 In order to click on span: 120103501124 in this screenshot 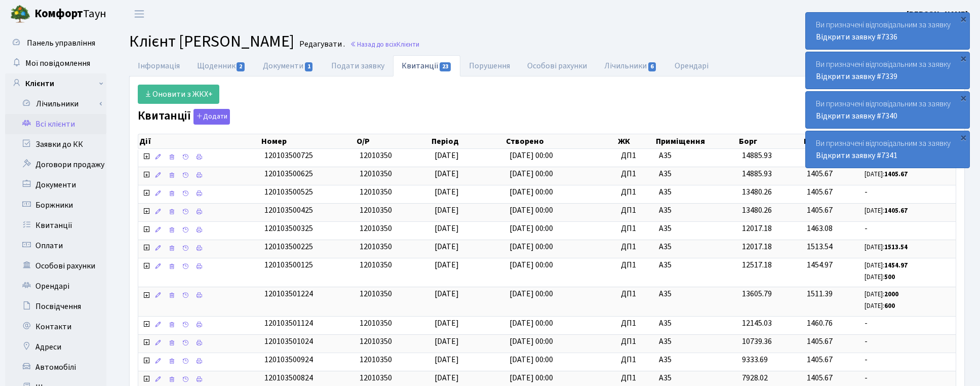, I will do `click(289, 323)`.